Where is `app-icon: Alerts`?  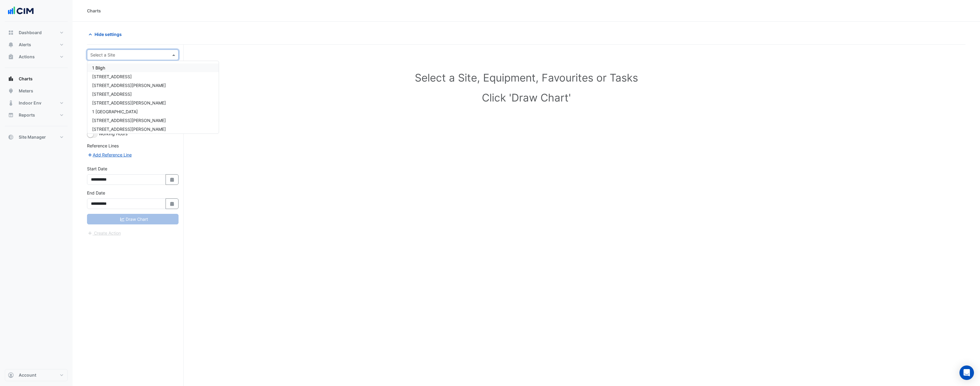 app-icon: Alerts is located at coordinates (11, 45).